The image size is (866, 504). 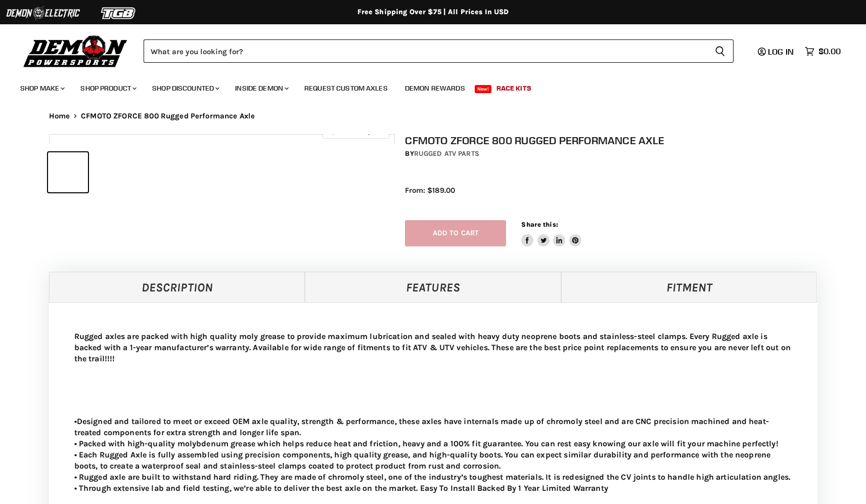 What do you see at coordinates (617, 140) in the screenshot?
I see `h1: CFMOTO ZFORCE 800 Rugged Performance Axle` at bounding box center [617, 140].